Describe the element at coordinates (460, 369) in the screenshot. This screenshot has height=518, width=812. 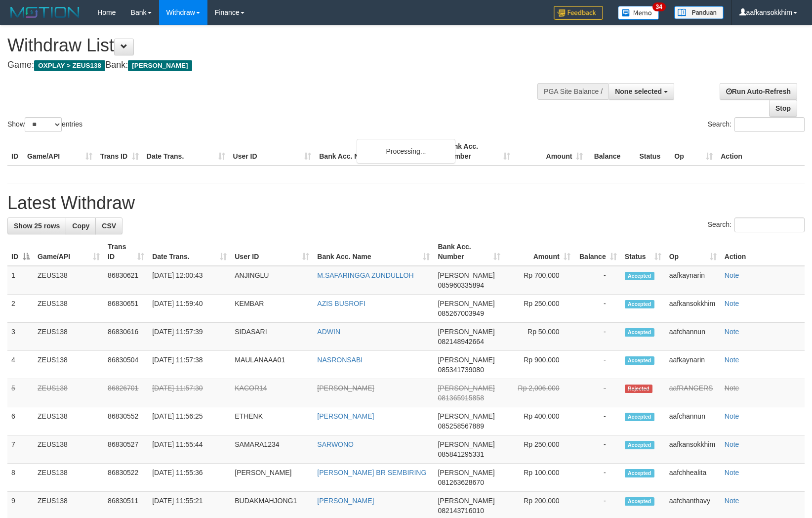
I see `span: Copy 085341739080 to clipboard` at that location.